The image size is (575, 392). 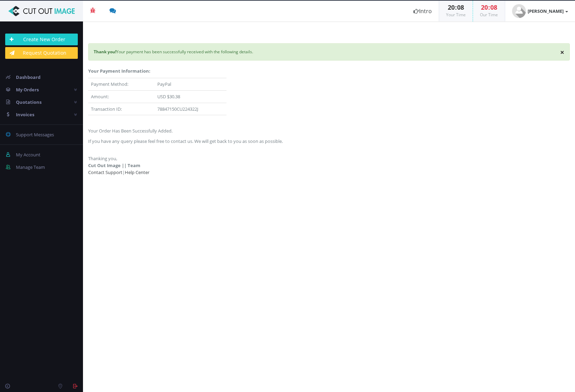 What do you see at coordinates (42, 11) in the screenshot?
I see `img: Cut Out Image` at bounding box center [42, 11].